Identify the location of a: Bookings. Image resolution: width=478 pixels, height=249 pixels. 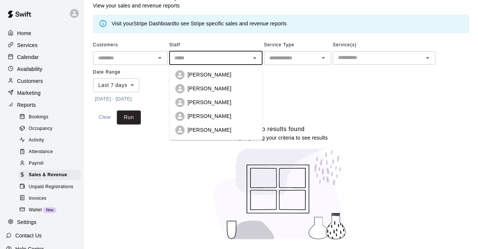
(51, 117).